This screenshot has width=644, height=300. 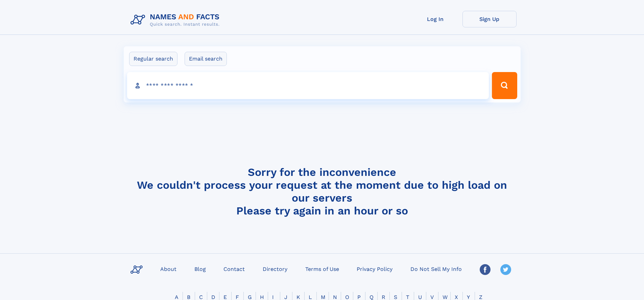 What do you see at coordinates (436, 268) in the screenshot?
I see `a: Do Not Sell My Info` at bounding box center [436, 268].